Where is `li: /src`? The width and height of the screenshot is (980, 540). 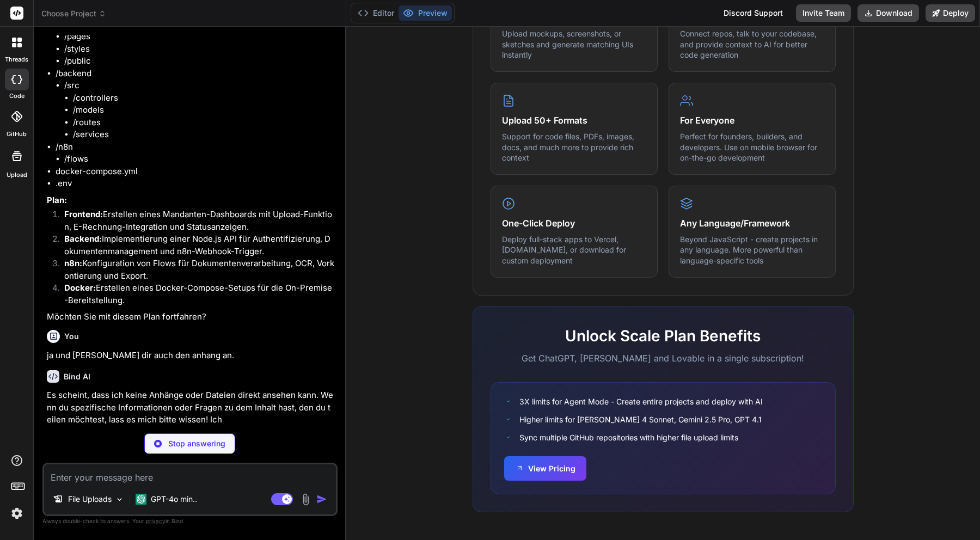 li: /src is located at coordinates (200, 110).